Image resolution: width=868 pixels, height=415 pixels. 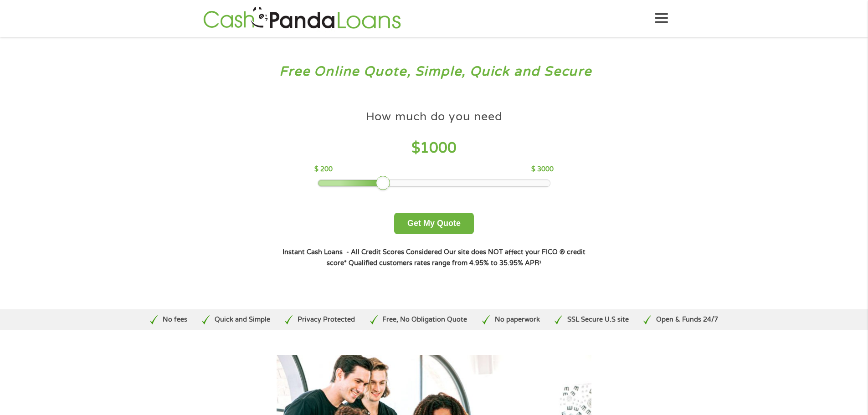 I want to click on img: GetLoanNow Logo, so click(x=302, y=18).